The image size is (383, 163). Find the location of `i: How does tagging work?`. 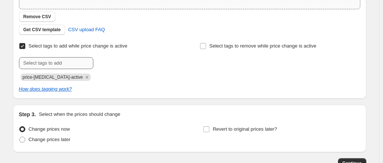

i: How does tagging work? is located at coordinates (45, 89).